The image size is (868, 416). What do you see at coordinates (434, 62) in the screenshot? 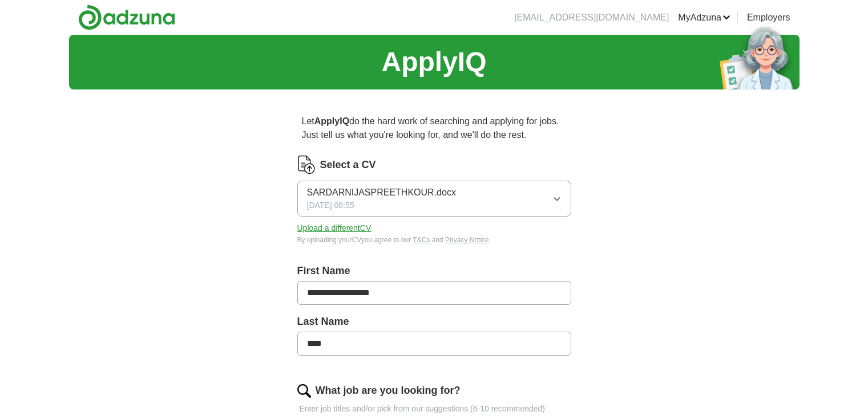
I see `h1: ApplyIQ` at bounding box center [434, 62].